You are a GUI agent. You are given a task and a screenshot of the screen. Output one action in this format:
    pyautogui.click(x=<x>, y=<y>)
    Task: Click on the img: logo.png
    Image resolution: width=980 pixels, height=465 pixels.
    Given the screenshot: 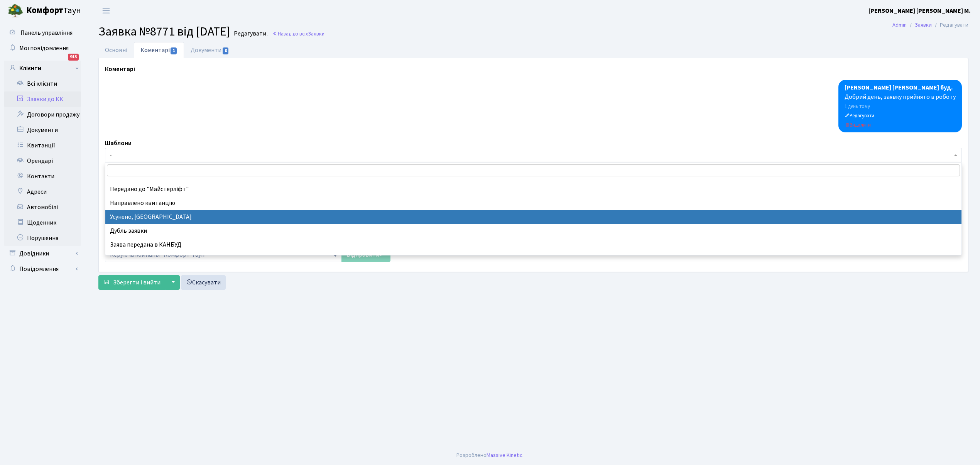 What is the action you would take?
    pyautogui.click(x=16, y=11)
    